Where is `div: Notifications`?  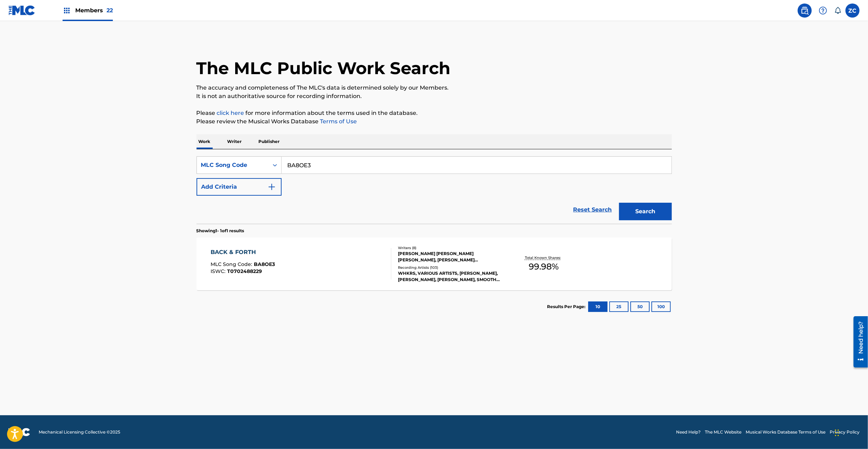
div: Notifications is located at coordinates (838, 11).